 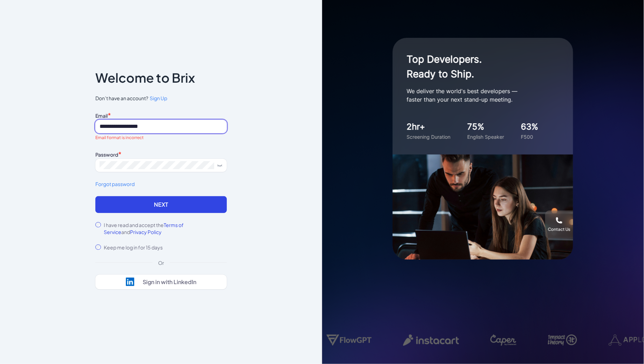 What do you see at coordinates (161, 204) in the screenshot?
I see `button: Next` at bounding box center [161, 204].